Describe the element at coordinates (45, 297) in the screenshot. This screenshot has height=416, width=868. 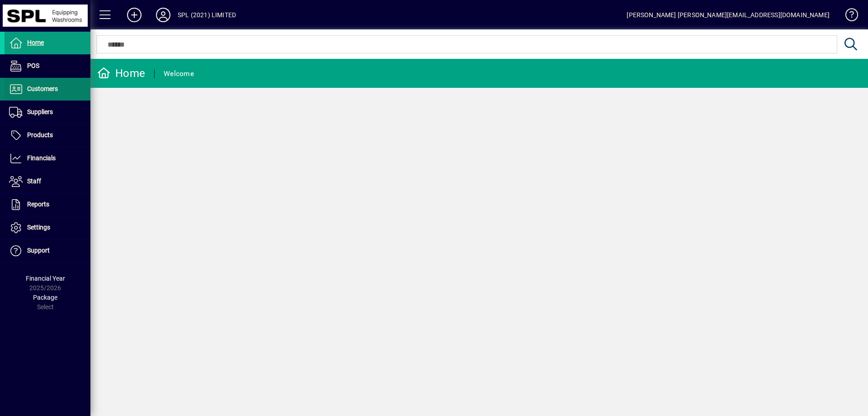
I see `span: Package` at that location.